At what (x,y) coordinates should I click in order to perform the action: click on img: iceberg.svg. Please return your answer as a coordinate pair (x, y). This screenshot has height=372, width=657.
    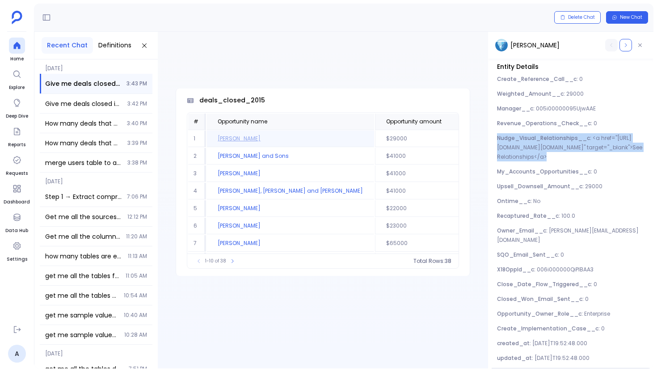
    Looking at the image, I should click on (501, 45).